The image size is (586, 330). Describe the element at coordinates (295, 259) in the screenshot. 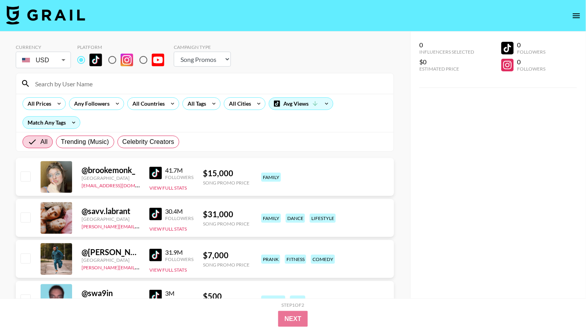

I see `div: fitness` at that location.